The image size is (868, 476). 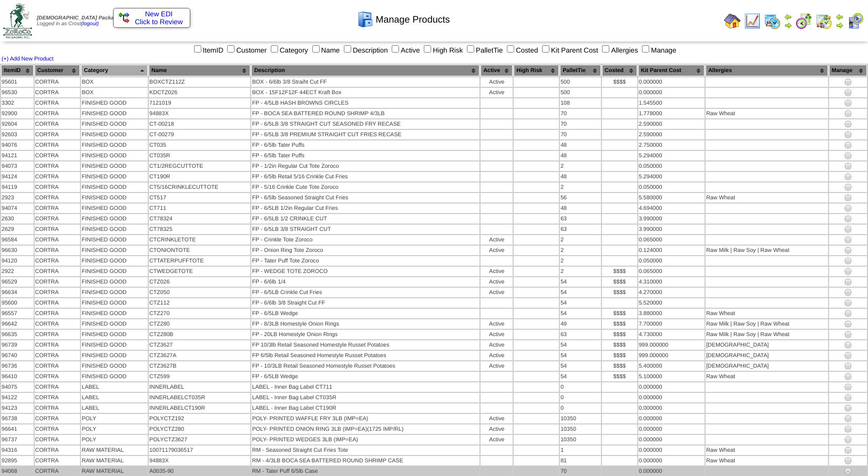 I want to click on td: FP - 6/5lb Tater Puffs, so click(x=366, y=156).